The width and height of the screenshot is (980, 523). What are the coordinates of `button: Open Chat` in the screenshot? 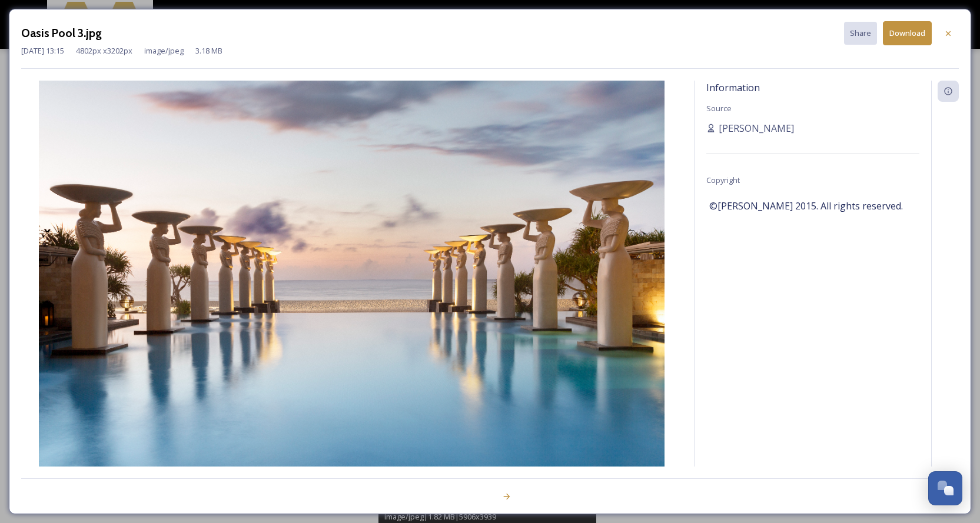 It's located at (945, 489).